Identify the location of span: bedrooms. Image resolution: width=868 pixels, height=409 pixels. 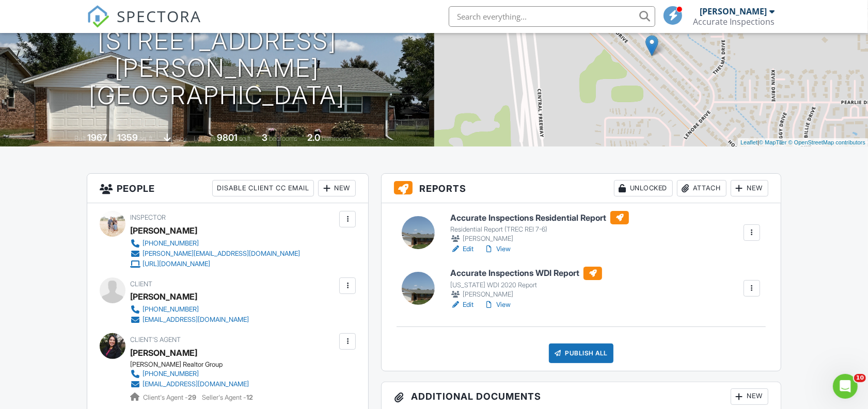
(282, 139).